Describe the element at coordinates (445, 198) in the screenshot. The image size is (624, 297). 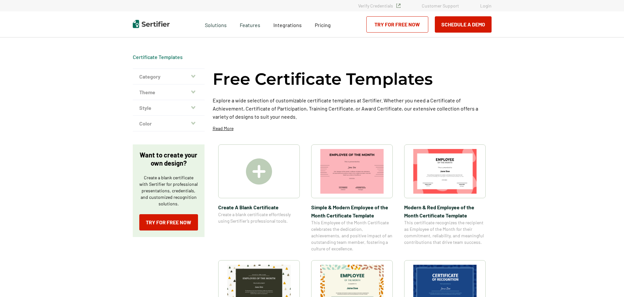
I see `a: Modern & Red Employee of the Month Certificate TemplateModern & Red Employee of the Month Certifi...` at that location.